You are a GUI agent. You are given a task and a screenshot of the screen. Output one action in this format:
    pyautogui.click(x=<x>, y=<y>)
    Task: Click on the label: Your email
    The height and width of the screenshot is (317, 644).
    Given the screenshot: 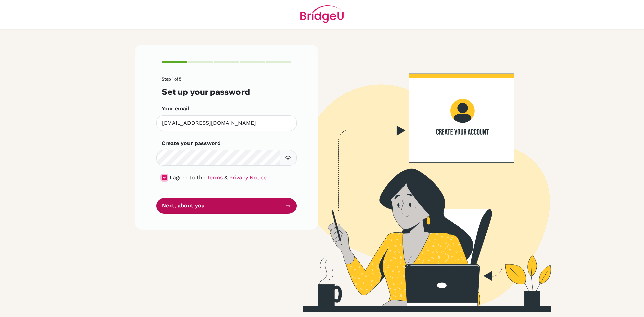 What is the action you would take?
    pyautogui.click(x=175, y=109)
    